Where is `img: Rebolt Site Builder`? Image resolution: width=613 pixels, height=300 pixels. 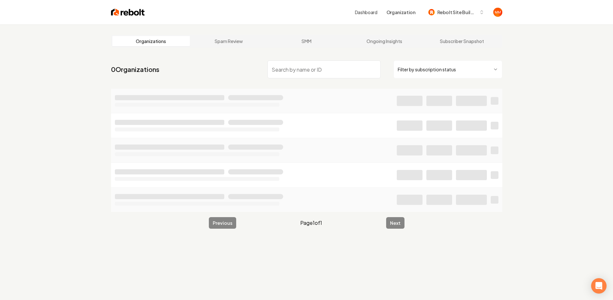
img: Rebolt Site Builder is located at coordinates (431, 12).